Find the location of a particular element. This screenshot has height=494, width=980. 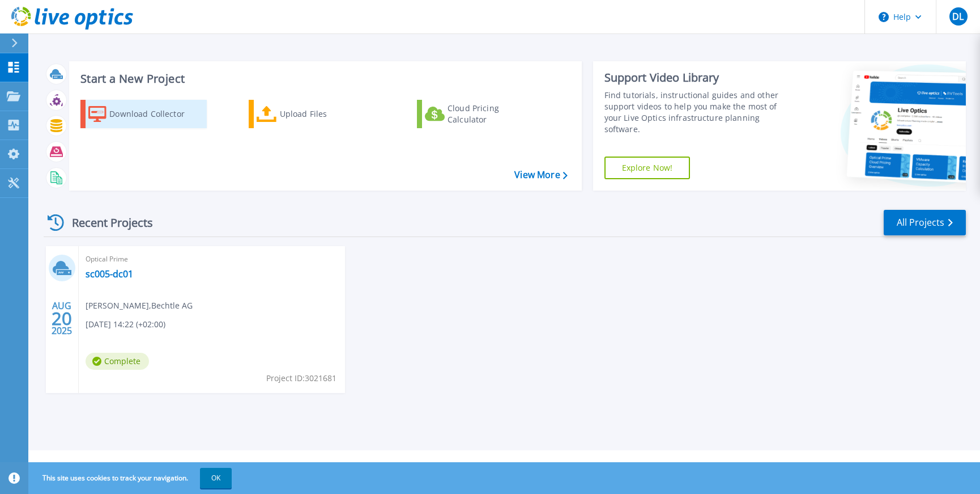

div: AUG 2025 is located at coordinates (62, 318).